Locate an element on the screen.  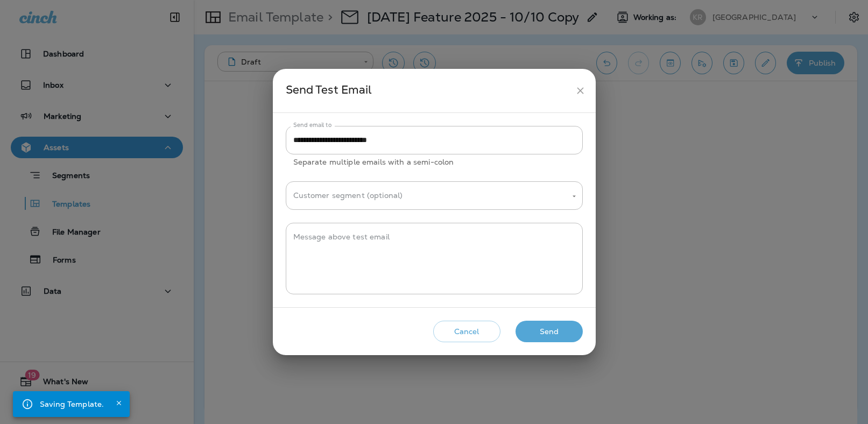
p: Separate multiple emails with a semi-colon is located at coordinates (434, 162).